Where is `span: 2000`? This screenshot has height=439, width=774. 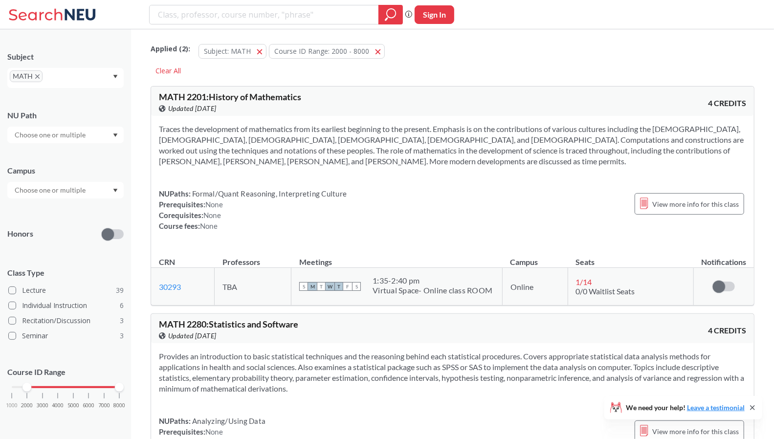
span: 2000 is located at coordinates (27, 406).